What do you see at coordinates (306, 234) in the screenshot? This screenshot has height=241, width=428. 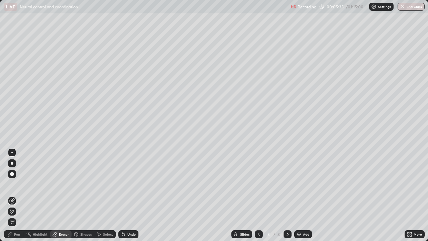 I see `div: Add` at bounding box center [306, 234].